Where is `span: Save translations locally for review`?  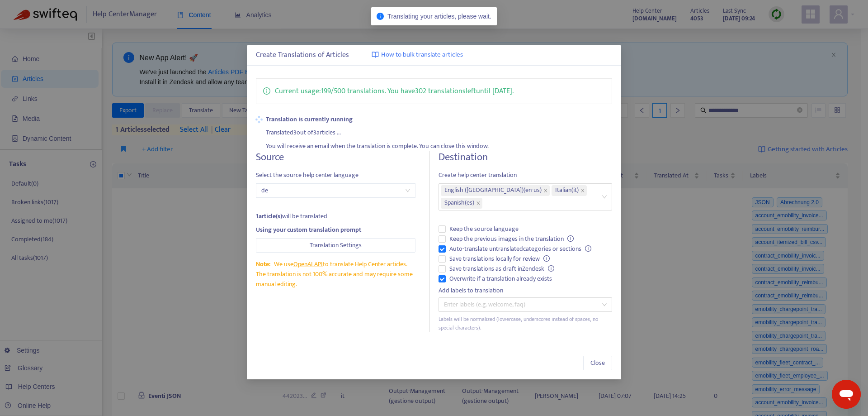
span: Save translations locally for review is located at coordinates (500, 259).